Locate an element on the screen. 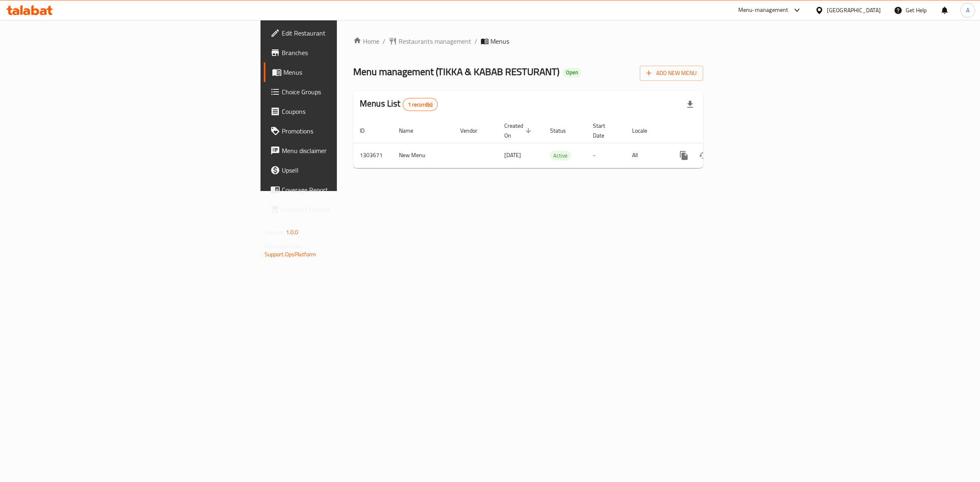 This screenshot has height=482, width=980. nav: breadcrumb is located at coordinates (528, 42).